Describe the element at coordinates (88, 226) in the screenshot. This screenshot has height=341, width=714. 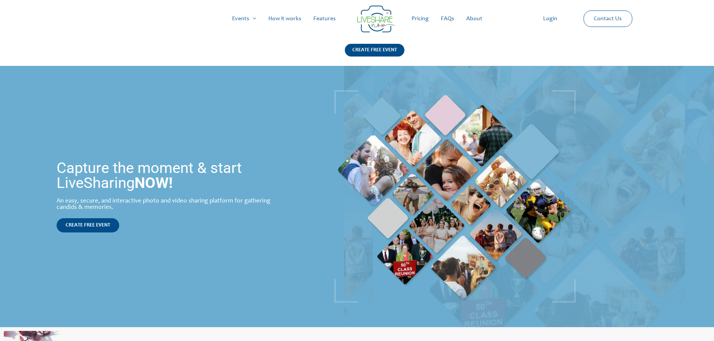
I see `span: CREATE FREE EVENT` at that location.